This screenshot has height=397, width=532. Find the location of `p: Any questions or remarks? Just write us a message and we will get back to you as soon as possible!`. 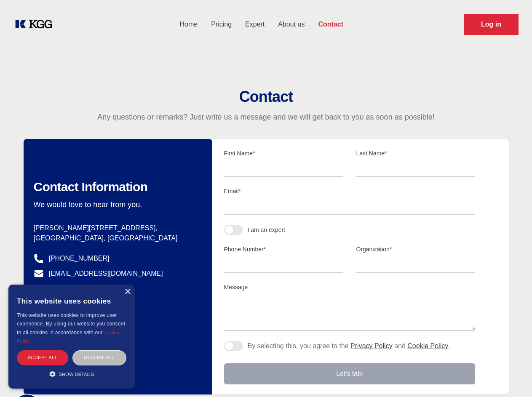

p: Any questions or remarks? Just write us a message and we will get back to you as soon as possible! is located at coordinates (266, 117).